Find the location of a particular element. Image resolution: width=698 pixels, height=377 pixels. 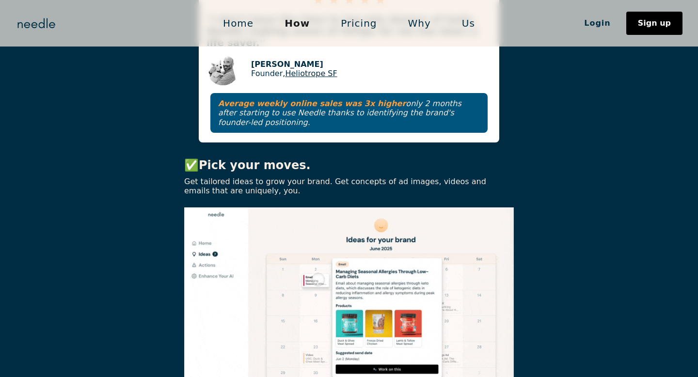

a: Us is located at coordinates (468, 23).